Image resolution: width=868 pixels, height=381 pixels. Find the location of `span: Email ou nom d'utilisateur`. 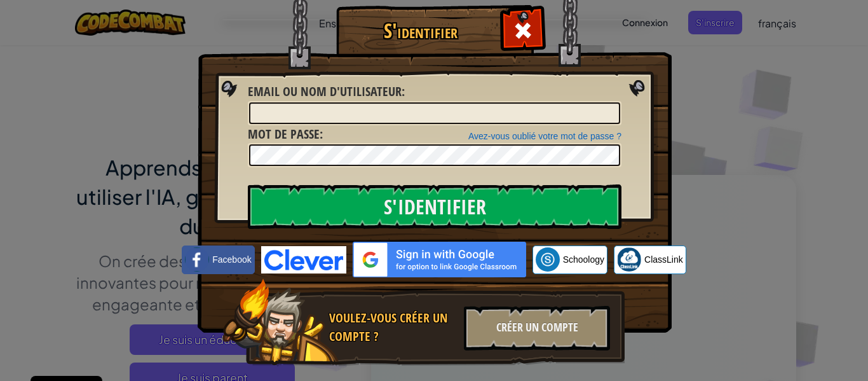

span: Email ou nom d'utilisateur is located at coordinates (325, 91).